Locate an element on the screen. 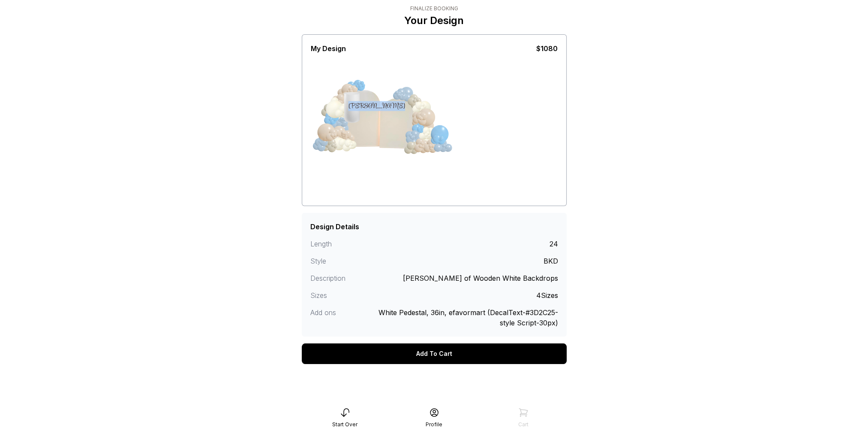  div: My Design is located at coordinates (328, 48).